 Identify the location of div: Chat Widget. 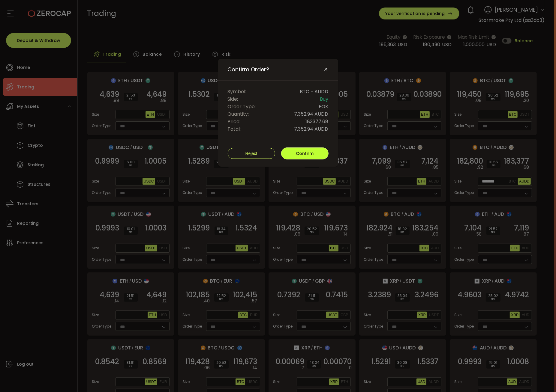
(521, 360).